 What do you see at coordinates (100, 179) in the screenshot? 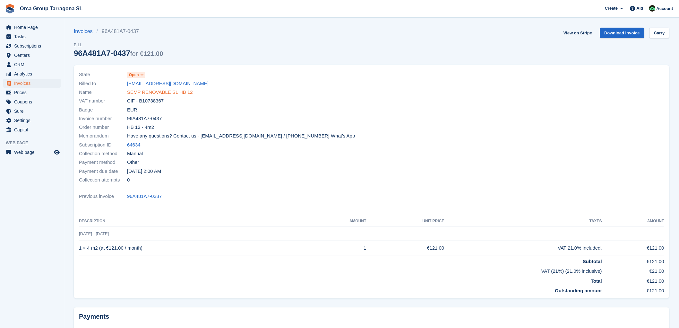
I see `font: Collection attempts` at bounding box center [100, 179].